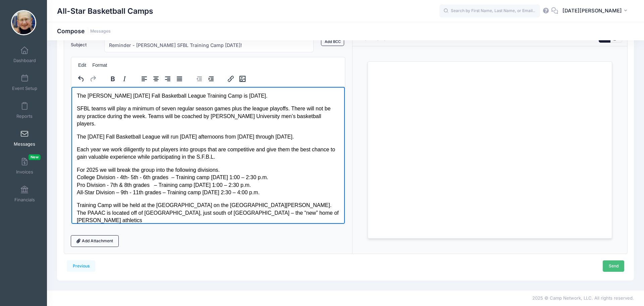 The height and width of the screenshot is (306, 644). Describe the element at coordinates (84, 45) in the screenshot. I see `label: Subject` at that location.